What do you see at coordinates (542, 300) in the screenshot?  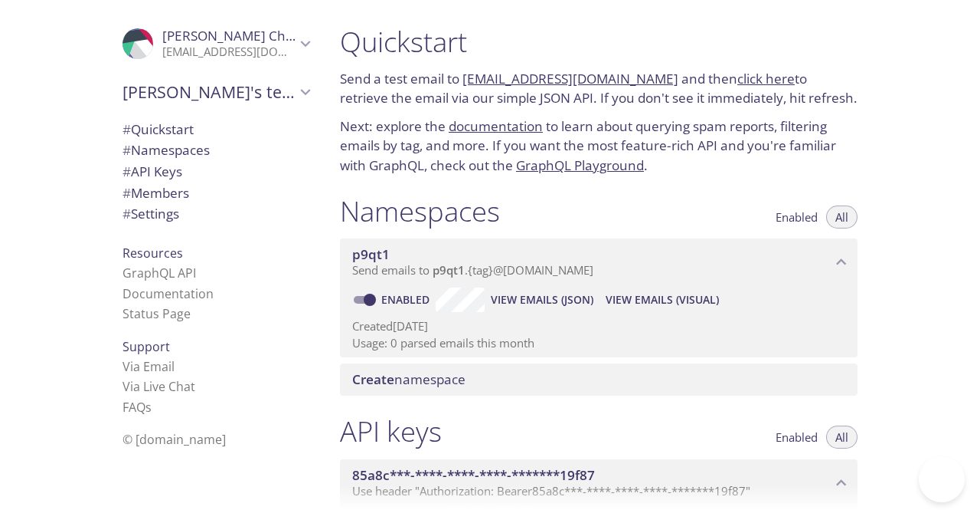 I see `button: View Emails (JSON)` at bounding box center [542, 300].